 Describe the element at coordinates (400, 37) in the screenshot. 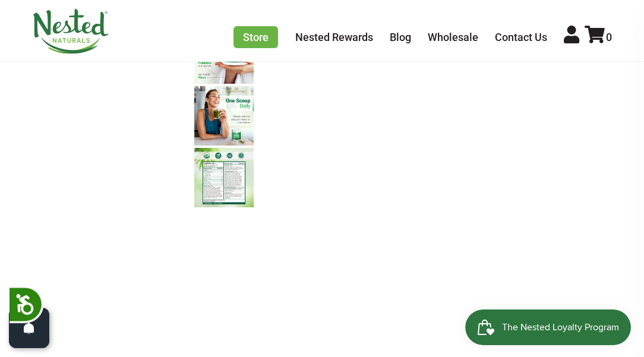

I see `a: Blog` at that location.